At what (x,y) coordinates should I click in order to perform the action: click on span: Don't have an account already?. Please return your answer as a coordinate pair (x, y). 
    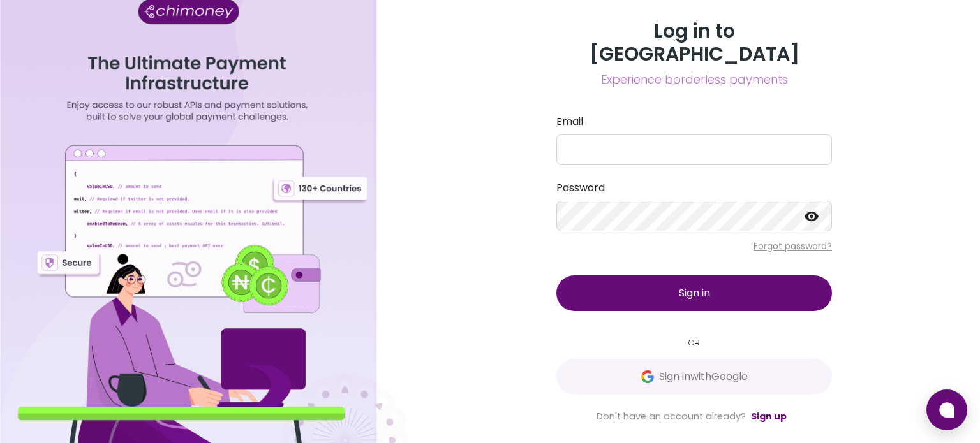
    Looking at the image, I should click on (671, 416).